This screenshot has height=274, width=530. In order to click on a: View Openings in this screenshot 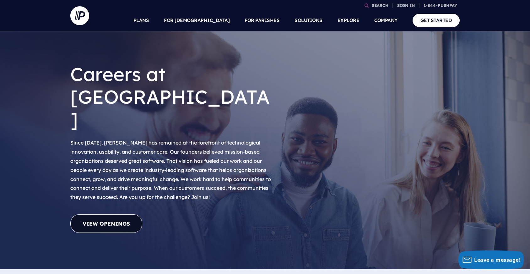, I will do `click(106, 223)`.